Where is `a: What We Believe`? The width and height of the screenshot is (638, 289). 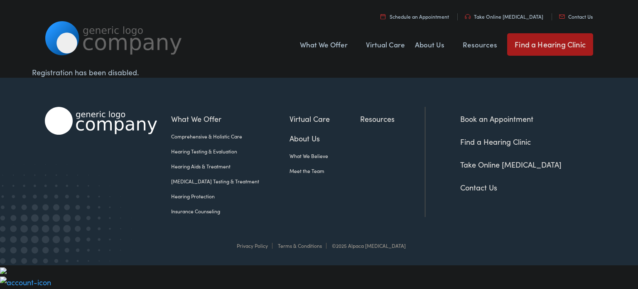 a: What We Believe is located at coordinates (325, 156).